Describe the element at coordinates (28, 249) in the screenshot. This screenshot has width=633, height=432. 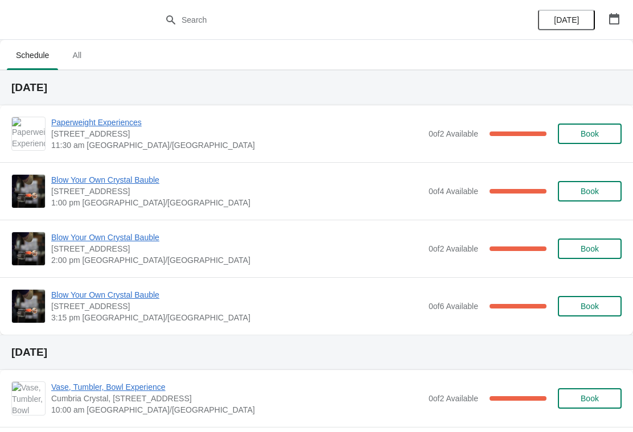
I see `img: Blow Your Own Crystal Bauble | Cumbria Crystal, Canal Street, Ulverston LA12 7LB, UK | 2:00 pm Eu...` at that location.